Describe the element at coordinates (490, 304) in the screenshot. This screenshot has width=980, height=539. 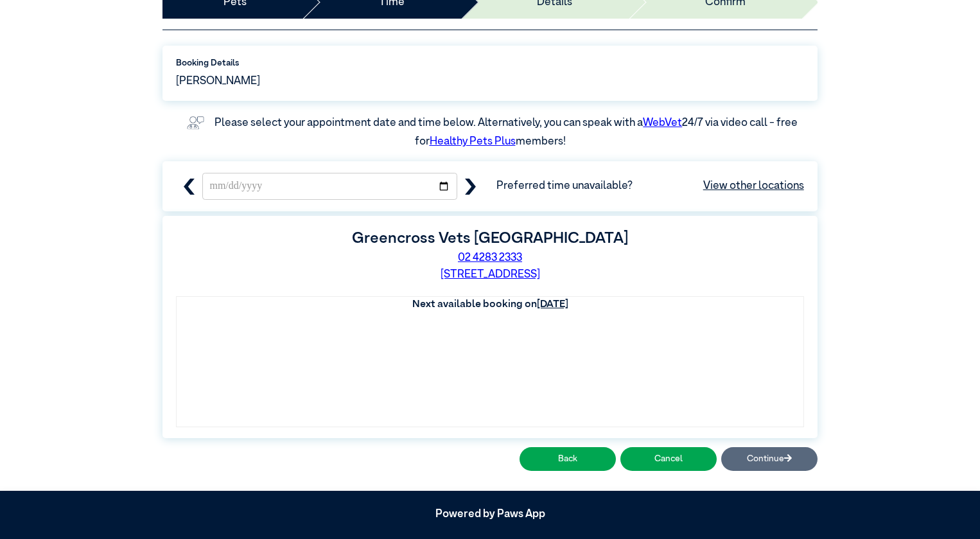
I see `th: Next available booking on` at that location.